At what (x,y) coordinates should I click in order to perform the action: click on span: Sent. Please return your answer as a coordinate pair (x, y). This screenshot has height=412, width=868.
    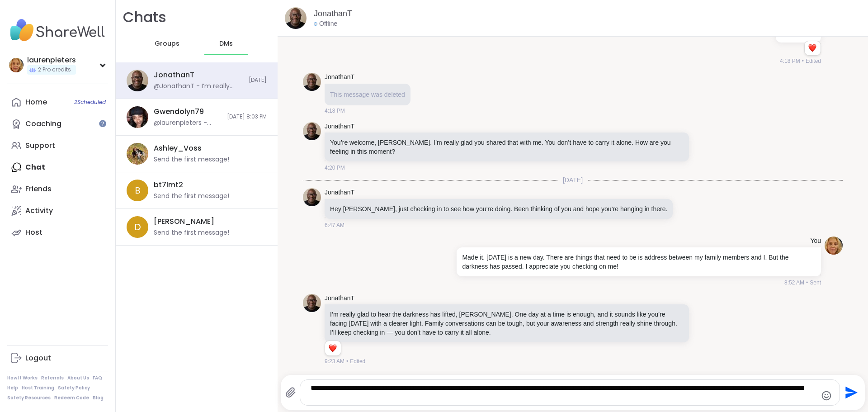
    Looking at the image, I should click on (815, 282).